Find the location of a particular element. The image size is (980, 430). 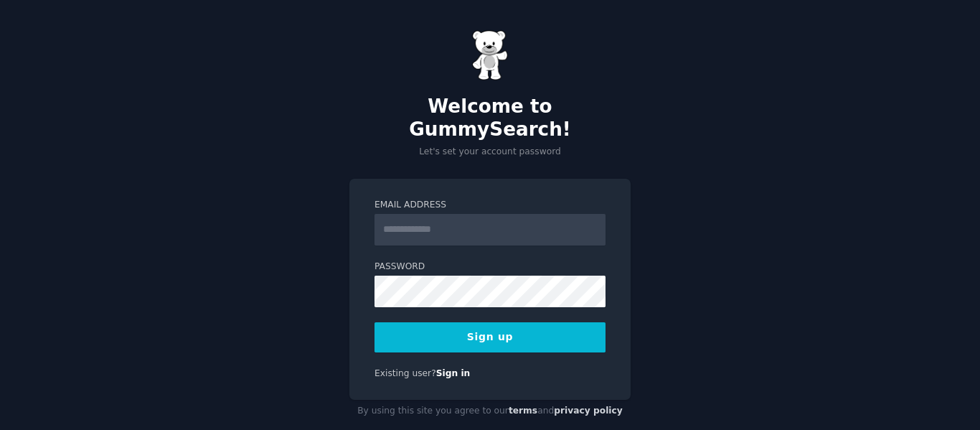

button: Sign up is located at coordinates (490, 337).